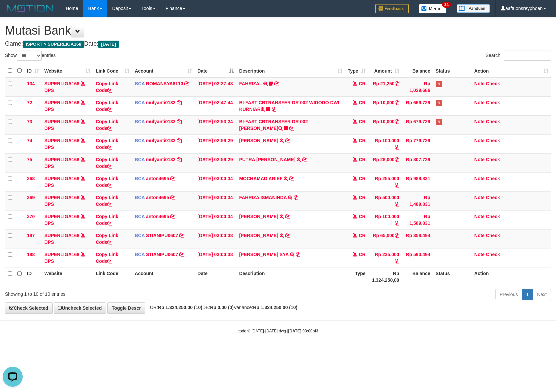  Describe the element at coordinates (397, 235) in the screenshot. I see `a: Copy Rp 65,000 to clipboard` at that location.